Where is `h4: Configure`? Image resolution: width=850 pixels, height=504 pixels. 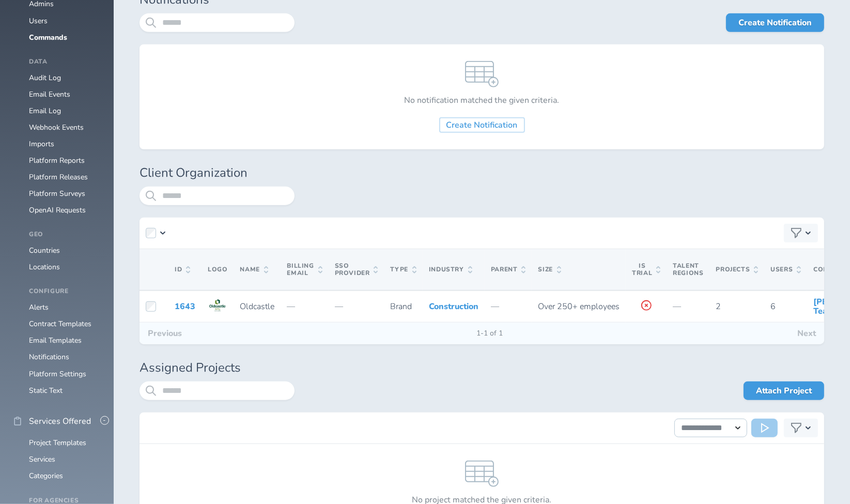
h4: Configure is located at coordinates (65, 291).